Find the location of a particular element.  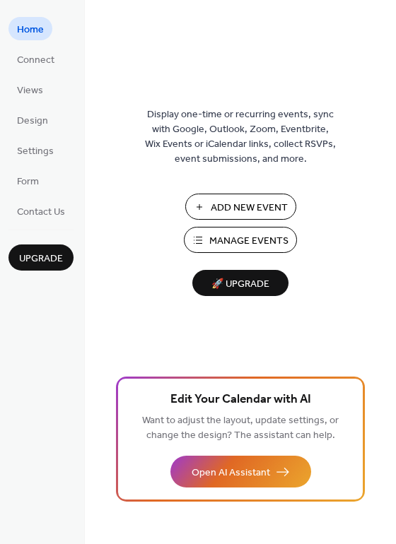

span: Home is located at coordinates (30, 30).